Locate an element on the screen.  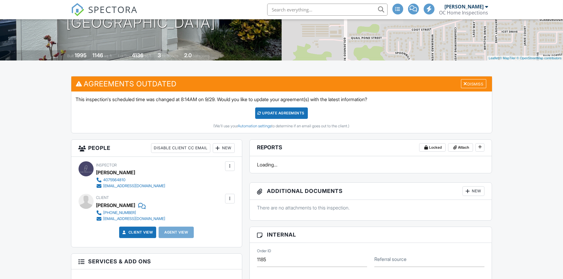
h3: Services & Add ons is located at coordinates (156, 261).